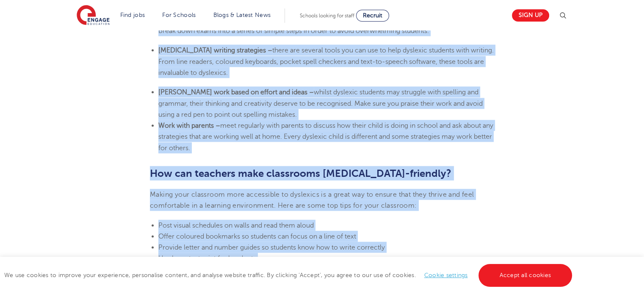 Image resolution: width=644 pixels, height=294 pixels. I want to click on a: Sign up, so click(531, 15).